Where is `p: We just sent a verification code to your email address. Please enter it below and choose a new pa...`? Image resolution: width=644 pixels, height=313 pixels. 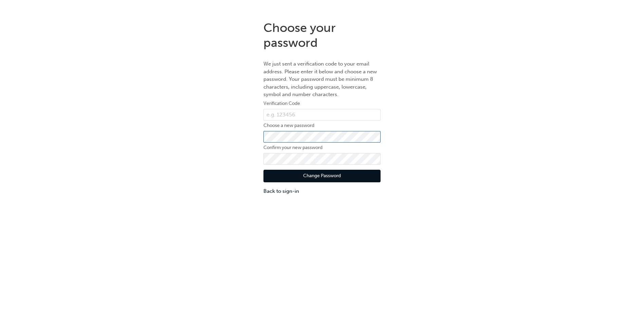
p: We just sent a verification code to your email address. Please enter it below and choose a new pa... is located at coordinates (322, 79).